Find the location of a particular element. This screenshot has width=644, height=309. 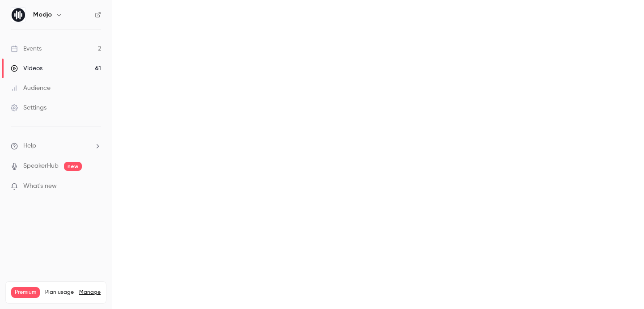

span: What's new is located at coordinates (40, 186).